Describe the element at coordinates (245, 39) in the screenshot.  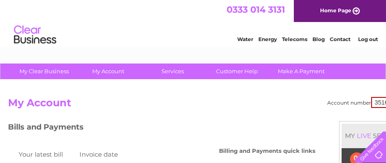
I see `a: Water` at that location.